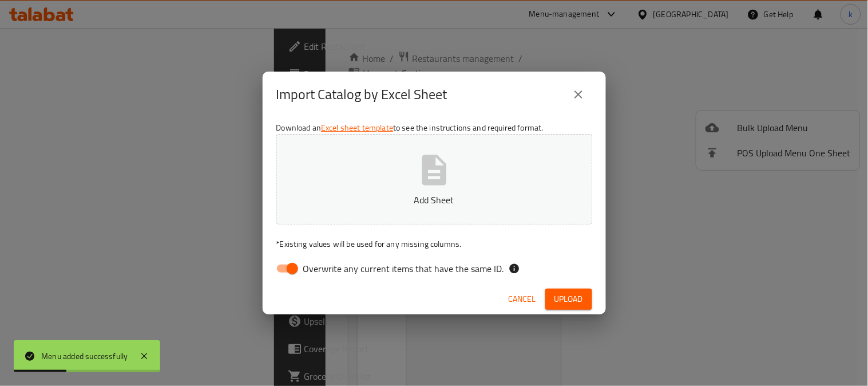 The width and height of the screenshot is (868, 386). What do you see at coordinates (361, 94) in the screenshot?
I see `h2: Import Catalog by Excel Sheet` at bounding box center [361, 94].